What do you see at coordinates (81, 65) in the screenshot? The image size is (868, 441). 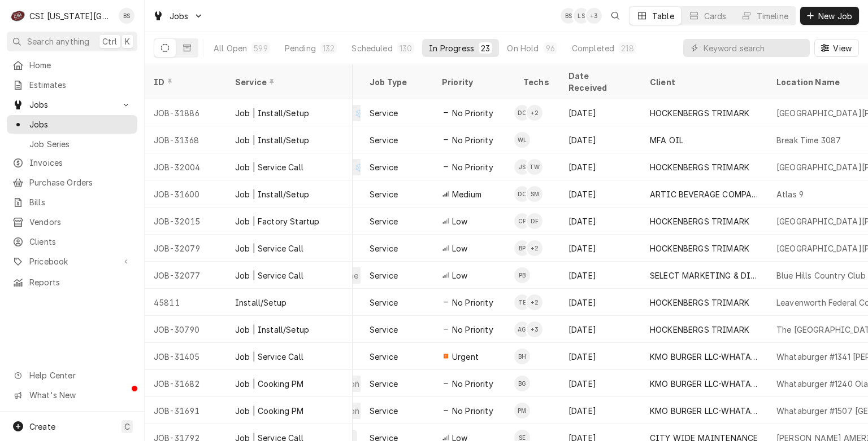 I see `span: Home` at bounding box center [81, 65].